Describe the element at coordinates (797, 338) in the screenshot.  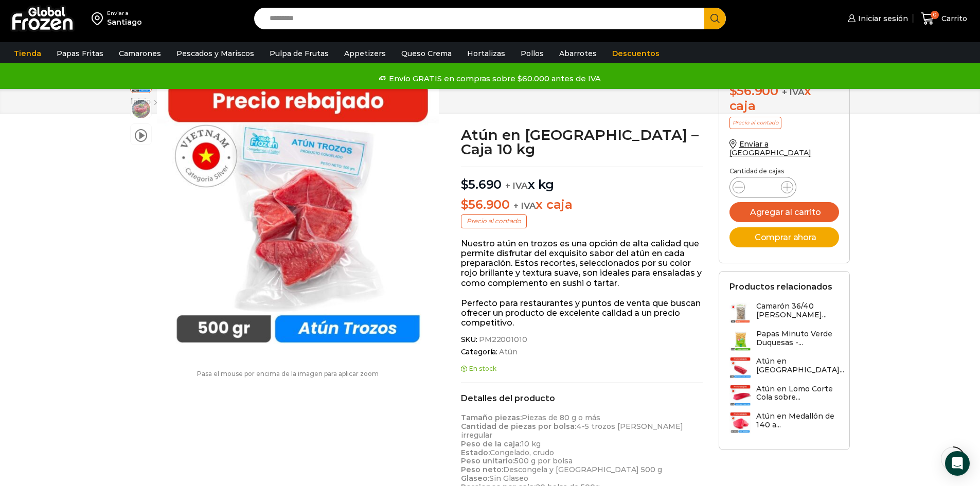
I see `h3: Papas Minuto Verde Duquesas -...` at that location.